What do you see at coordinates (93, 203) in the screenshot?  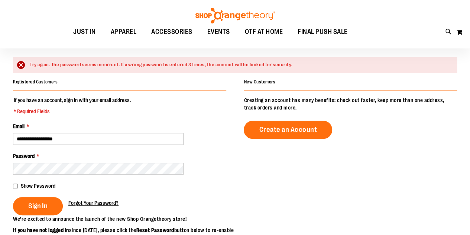 I see `a: Forgot Your Password?` at bounding box center [93, 203].